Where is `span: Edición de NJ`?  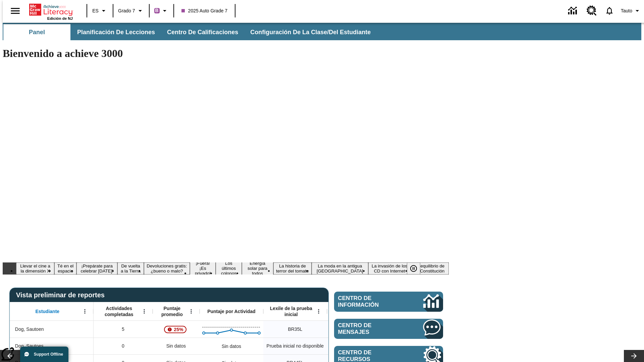
span: Edición de NJ is located at coordinates (60, 19).